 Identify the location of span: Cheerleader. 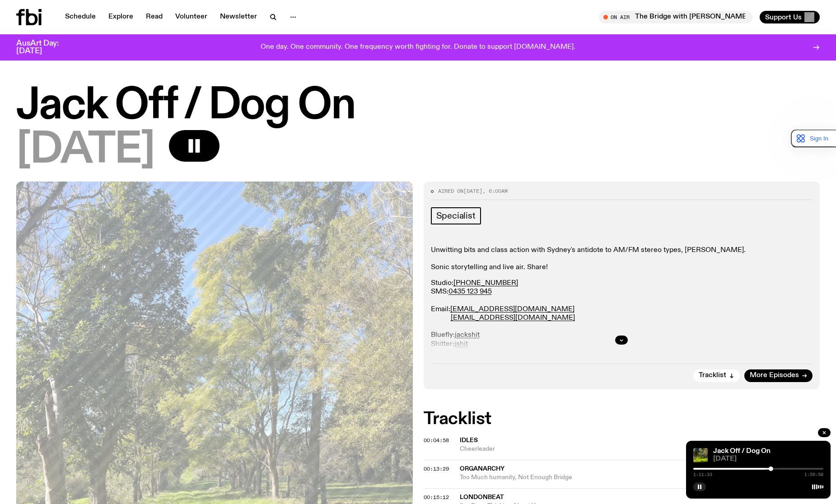
(640, 449).